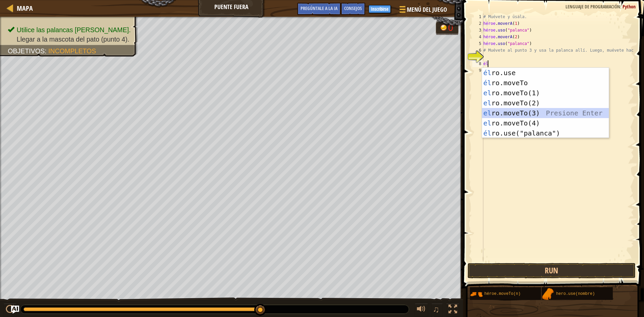 The width and height of the screenshot is (644, 317). Describe the element at coordinates (26, 51) in the screenshot. I see `font: Objetivos` at that location.